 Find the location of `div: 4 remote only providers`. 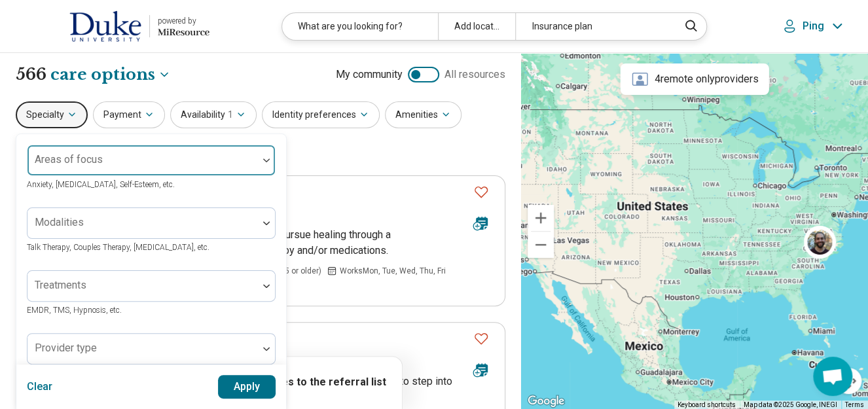

div: 4 remote only providers is located at coordinates (693, 79).